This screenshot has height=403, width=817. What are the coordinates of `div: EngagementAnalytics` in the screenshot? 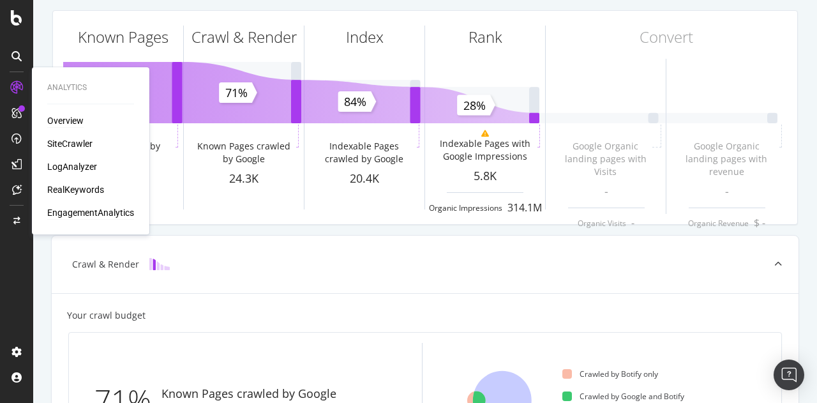 It's located at (91, 213).